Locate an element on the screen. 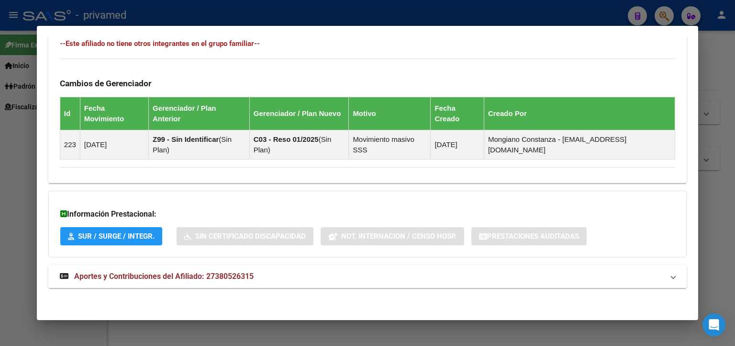 This screenshot has height=346, width=735. h3: Cambios de Gerenciador is located at coordinates (368, 83).